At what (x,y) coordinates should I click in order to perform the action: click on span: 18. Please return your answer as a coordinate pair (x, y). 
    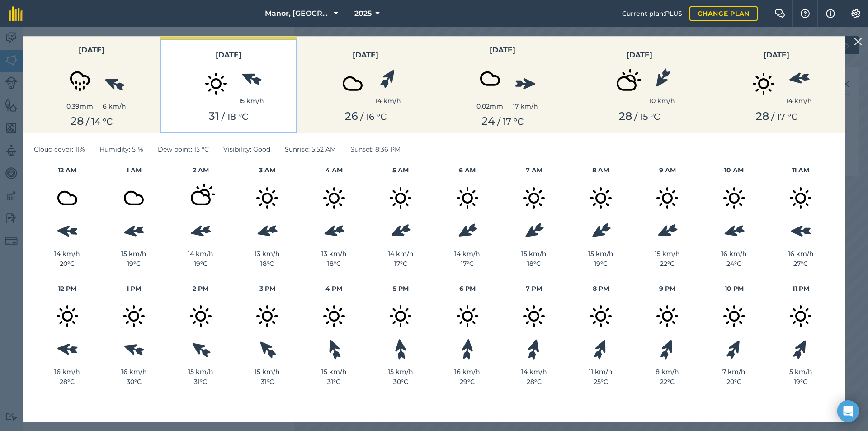
    Looking at the image, I should click on (231, 116).